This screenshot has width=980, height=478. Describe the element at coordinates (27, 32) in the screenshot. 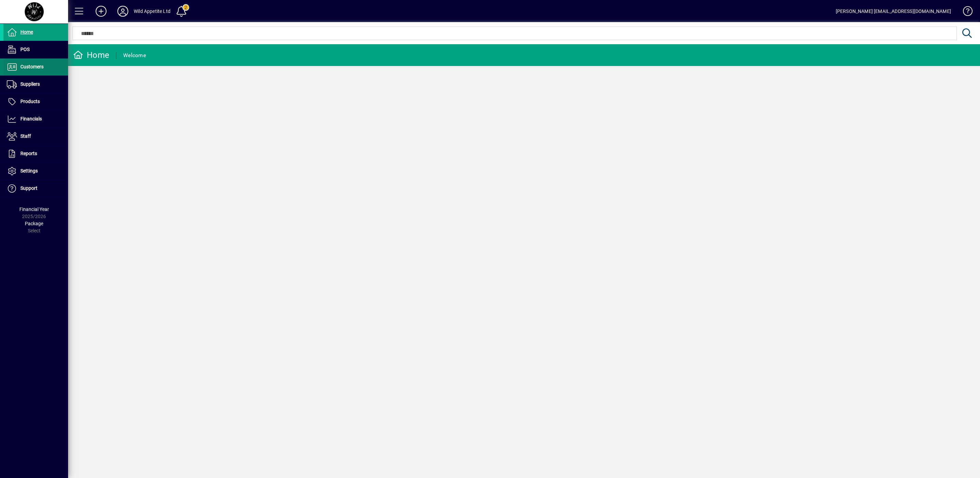

I see `span: Home` at that location.